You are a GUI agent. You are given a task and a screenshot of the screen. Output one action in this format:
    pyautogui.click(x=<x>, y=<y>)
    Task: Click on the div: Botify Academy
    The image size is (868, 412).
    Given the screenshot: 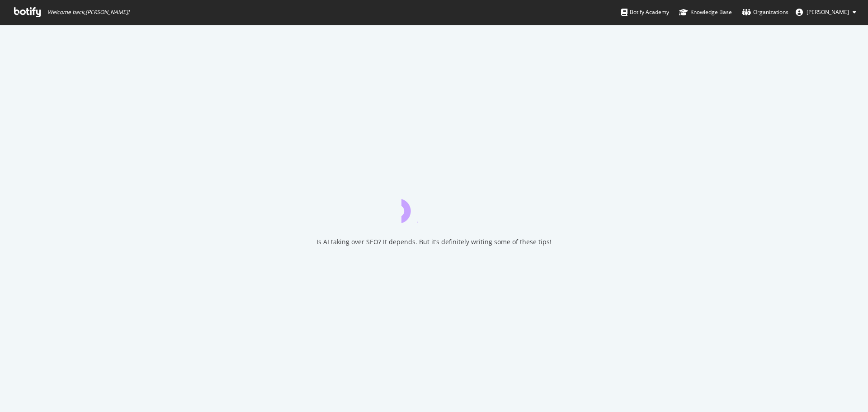 What is the action you would take?
    pyautogui.click(x=645, y=12)
    